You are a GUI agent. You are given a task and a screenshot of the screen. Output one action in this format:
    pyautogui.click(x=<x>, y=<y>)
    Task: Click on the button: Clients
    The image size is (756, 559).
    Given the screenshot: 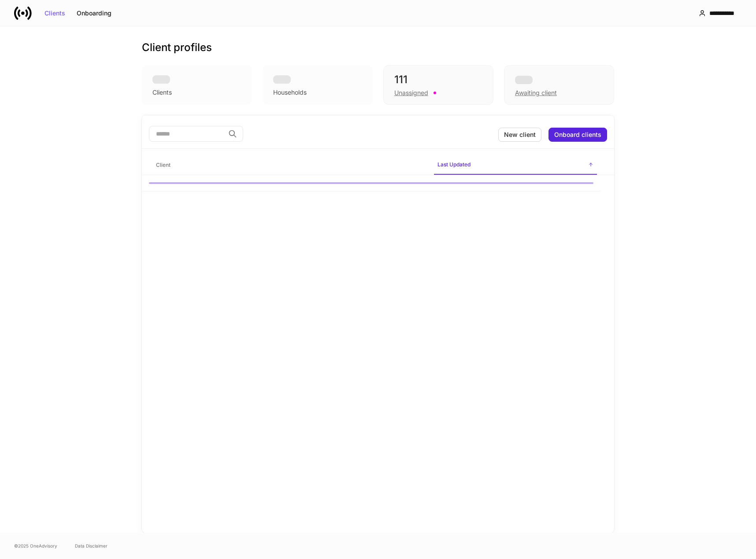 What is the action you would take?
    pyautogui.click(x=55, y=14)
    